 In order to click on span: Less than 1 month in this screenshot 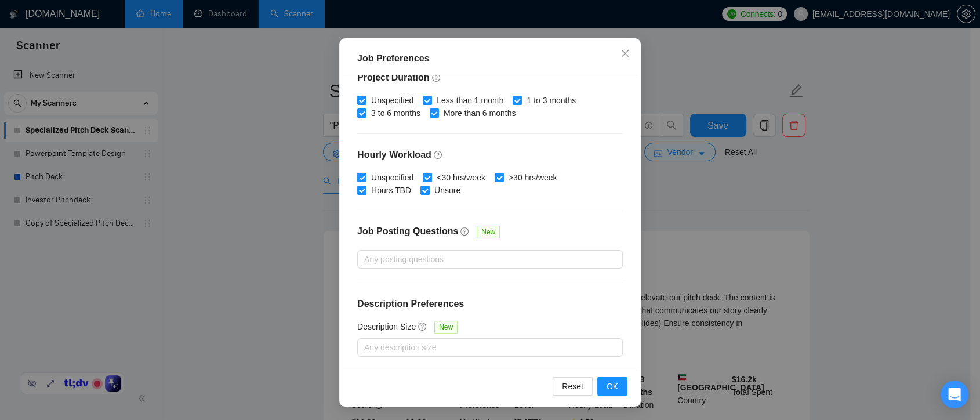, I will do `click(470, 101)`.